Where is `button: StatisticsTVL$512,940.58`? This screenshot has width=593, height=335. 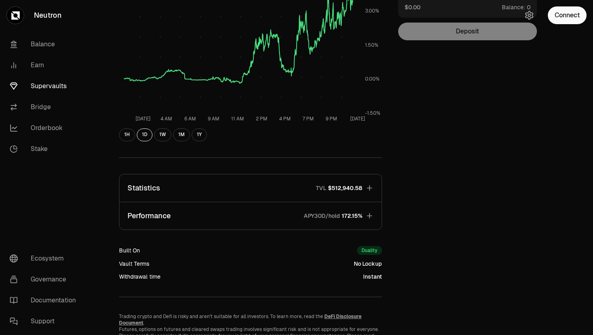
button: StatisticsTVL$512,940.58 is located at coordinates (250, 188).